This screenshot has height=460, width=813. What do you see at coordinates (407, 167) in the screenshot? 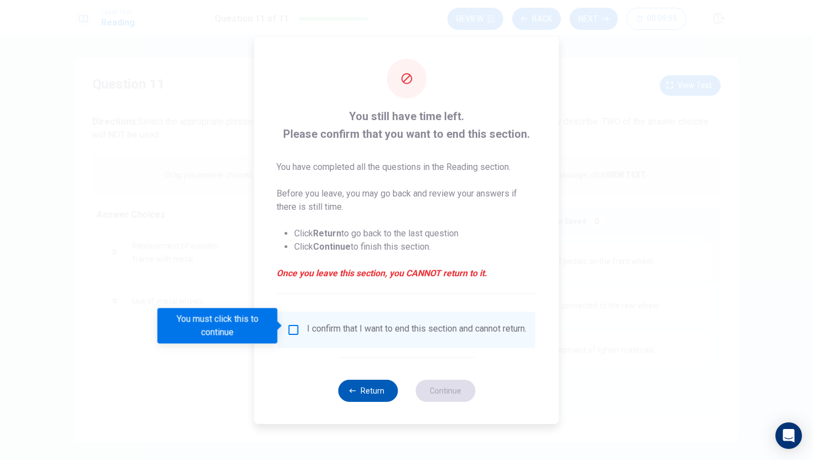
I see `p: You have completed all the questions in the Reading section.` at bounding box center [407, 167].